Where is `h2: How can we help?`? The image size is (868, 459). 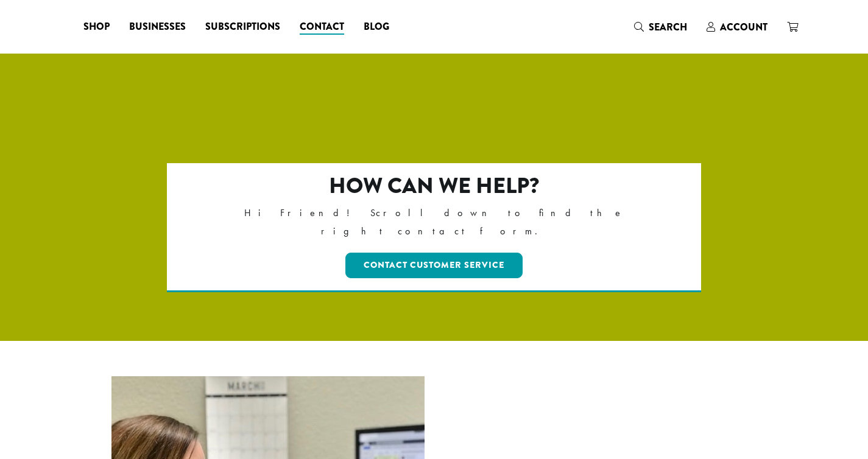
h2: How can we help? is located at coordinates (433, 185).